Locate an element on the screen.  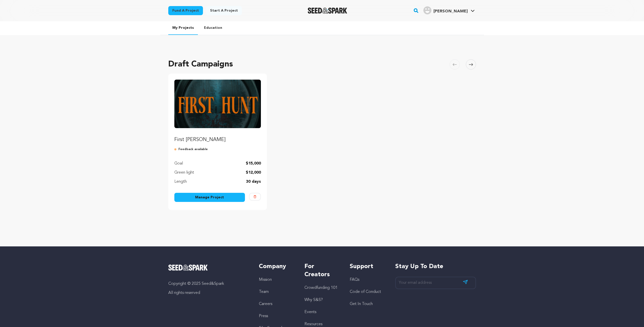
a: My Projects is located at coordinates (183, 28).